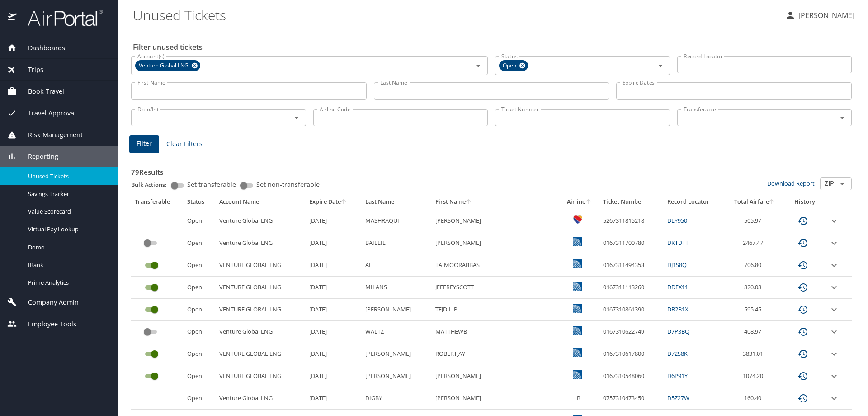 The width and height of the screenshot is (868, 416). Describe the element at coordinates (578, 398) in the screenshot. I see `span: IB` at that location.